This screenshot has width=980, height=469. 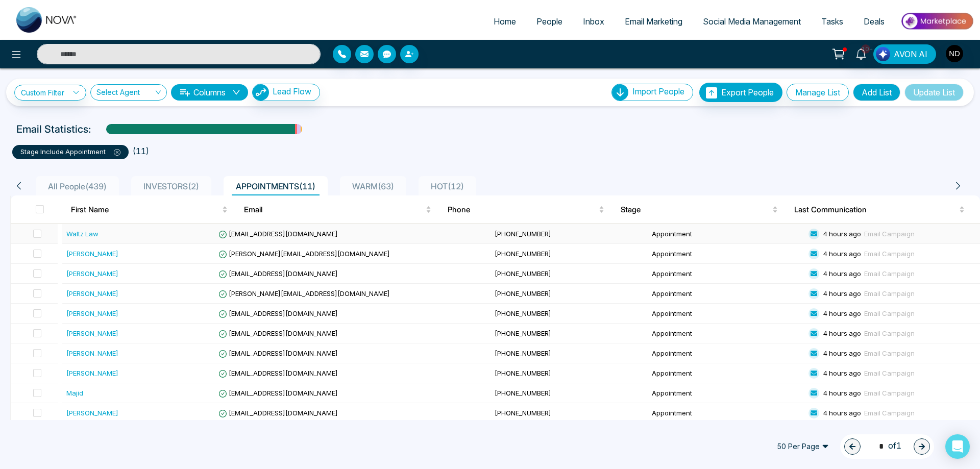 What do you see at coordinates (911, 54) in the screenshot?
I see `span: AVON AI` at bounding box center [911, 54].